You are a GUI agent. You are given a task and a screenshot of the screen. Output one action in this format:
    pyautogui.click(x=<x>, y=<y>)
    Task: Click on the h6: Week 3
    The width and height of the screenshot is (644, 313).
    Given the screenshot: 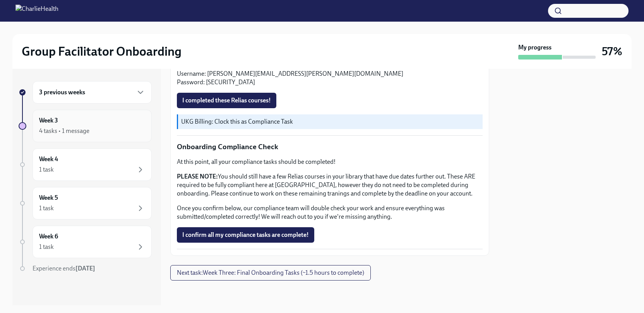 What is the action you would take?
    pyautogui.click(x=49, y=120)
    